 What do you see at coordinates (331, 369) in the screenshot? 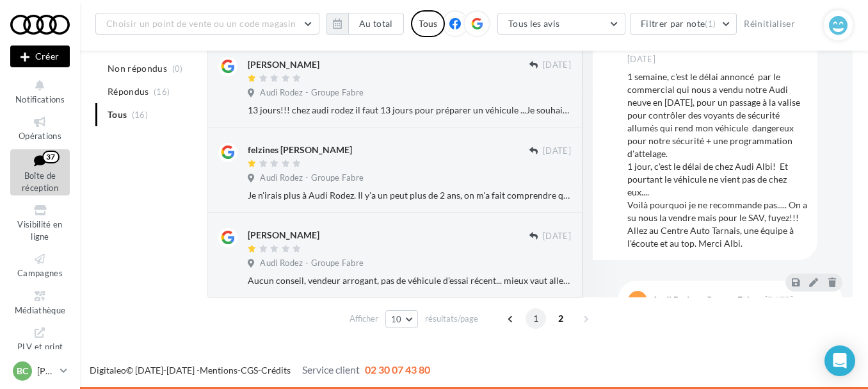
I see `span: Service client` at bounding box center [331, 369].